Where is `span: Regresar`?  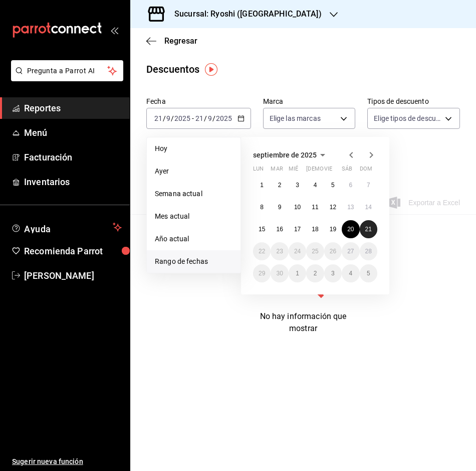
span: Regresar is located at coordinates (181, 40).